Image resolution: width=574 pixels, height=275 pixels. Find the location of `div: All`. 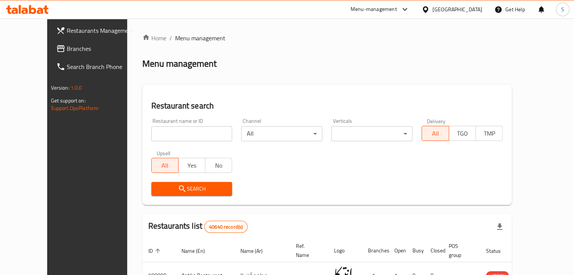

div: All is located at coordinates (281, 134).